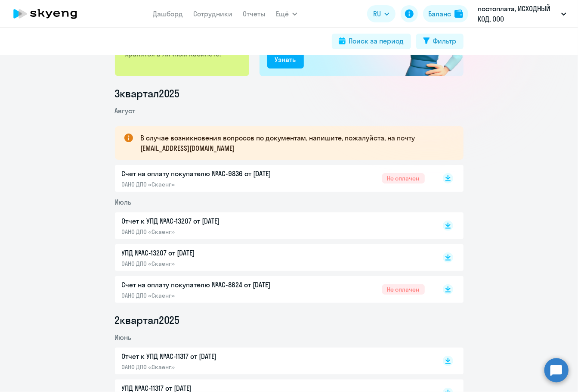 The image size is (578, 392). What do you see at coordinates (286, 59) in the screenshot?
I see `div: Узнать` at bounding box center [286, 59].